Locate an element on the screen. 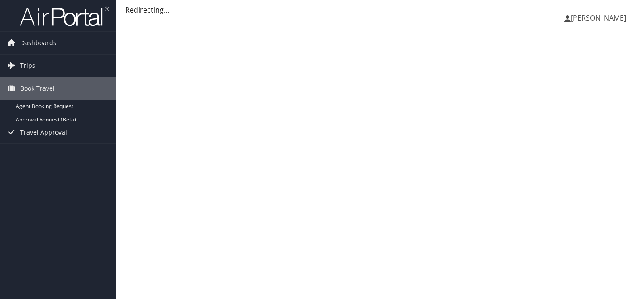 Image resolution: width=644 pixels, height=299 pixels. div: Redirecting... is located at coordinates (380, 10).